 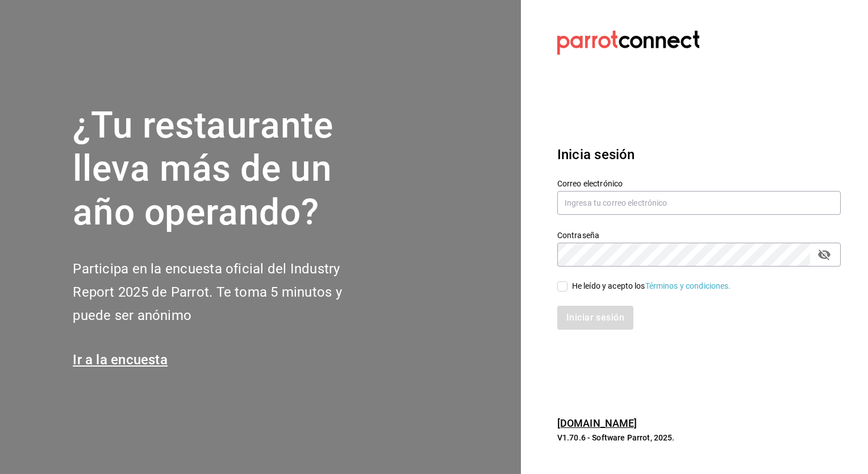 I want to click on div: He leído y acepto los, so click(x=652, y=286).